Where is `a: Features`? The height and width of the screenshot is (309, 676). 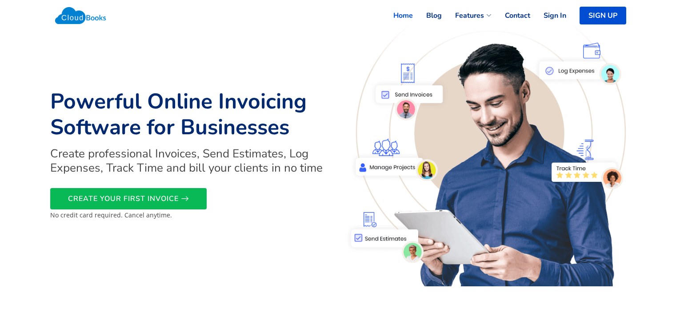 a: Features is located at coordinates (467, 16).